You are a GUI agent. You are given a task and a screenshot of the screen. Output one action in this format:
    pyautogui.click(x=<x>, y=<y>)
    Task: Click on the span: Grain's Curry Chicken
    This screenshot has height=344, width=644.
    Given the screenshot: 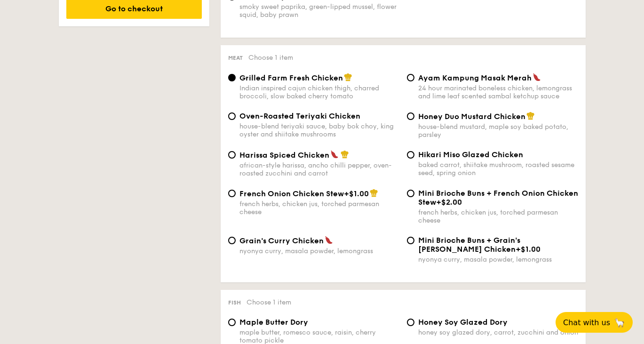 What is the action you would take?
    pyautogui.click(x=282, y=240)
    